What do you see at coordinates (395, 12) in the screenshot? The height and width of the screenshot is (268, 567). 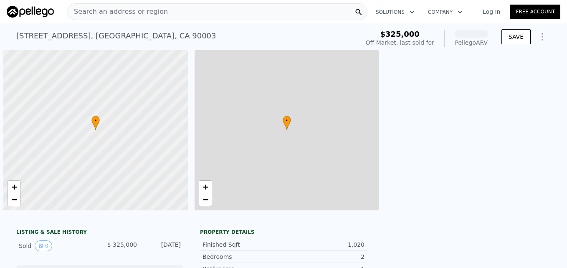 I see `button: Solutions` at bounding box center [395, 12].